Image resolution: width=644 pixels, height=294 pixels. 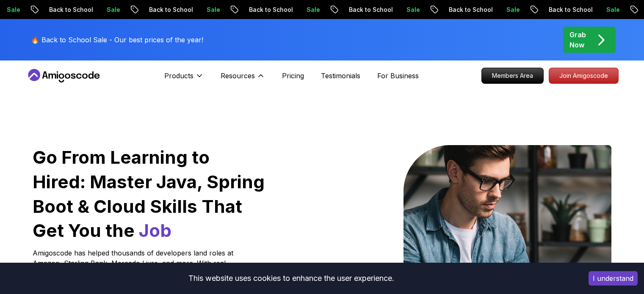 I want to click on p: 🔥 Back to School Sale - Our best prices of the year!, so click(x=117, y=40).